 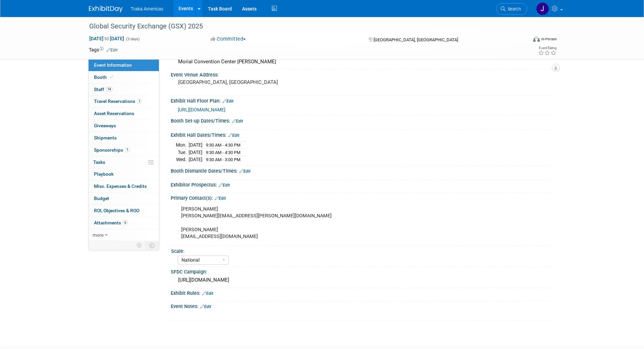 I want to click on div: SFDC Campaign:, so click(x=363, y=271).